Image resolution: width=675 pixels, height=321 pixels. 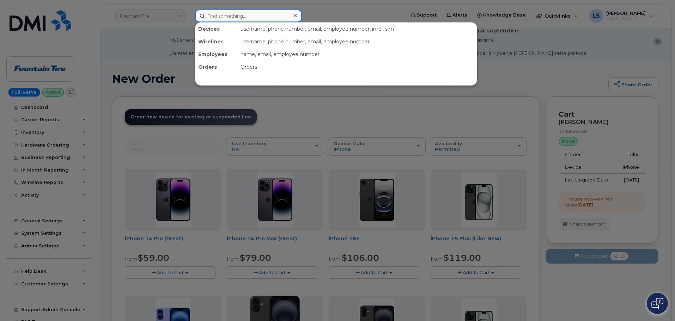 What do you see at coordinates (357, 54) in the screenshot?
I see `div: name, email, employee number` at bounding box center [357, 54].